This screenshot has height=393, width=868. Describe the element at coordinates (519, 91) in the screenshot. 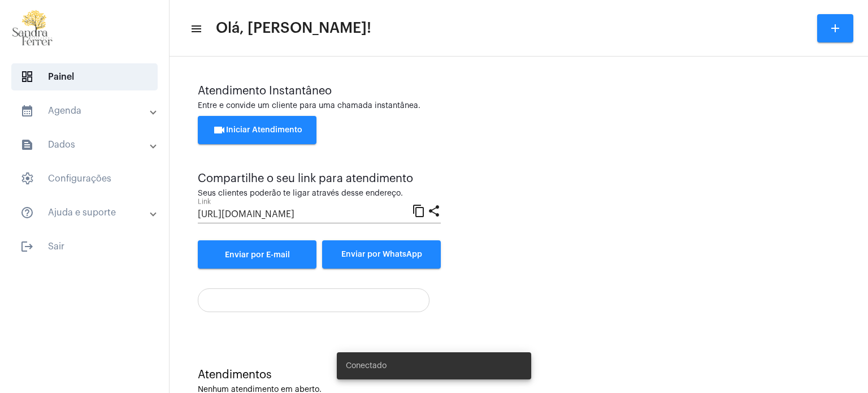

I see `div: Atendimento Instantâneo` at that location.